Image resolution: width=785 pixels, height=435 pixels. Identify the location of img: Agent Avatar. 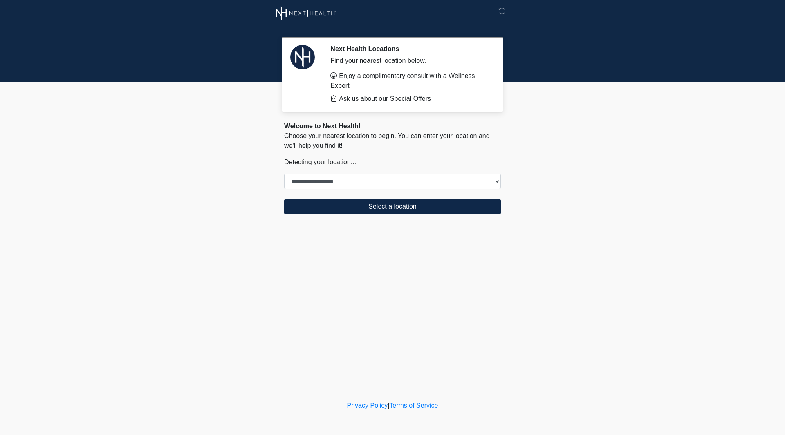
(303, 57).